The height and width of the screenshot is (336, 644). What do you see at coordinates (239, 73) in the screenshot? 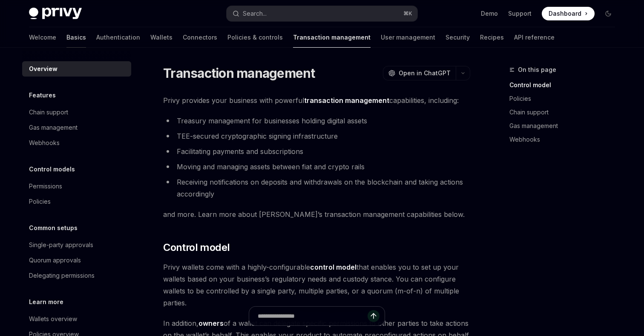
I see `h1: Transaction management` at bounding box center [239, 73].